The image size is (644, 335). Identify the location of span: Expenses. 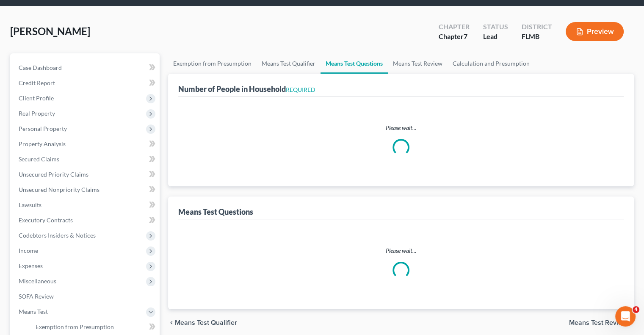
(30, 266).